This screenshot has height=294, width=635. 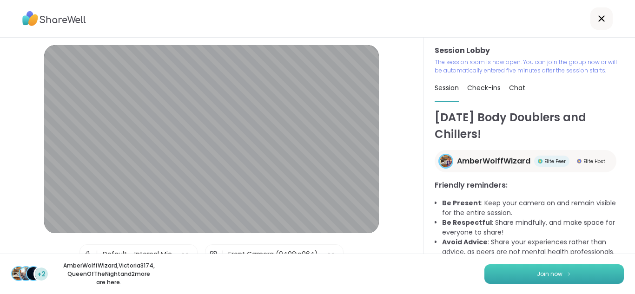 I want to click on img: ShareWell Logomark, so click(x=569, y=274).